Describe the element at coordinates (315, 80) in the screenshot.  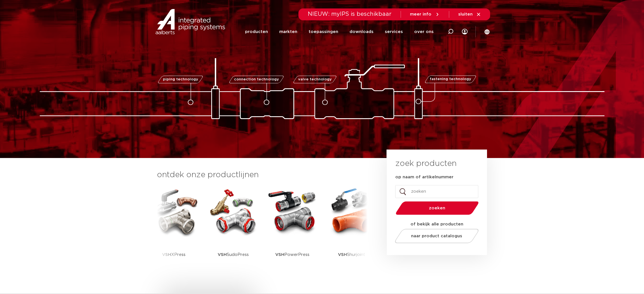
I see `span: valve technology` at that location.